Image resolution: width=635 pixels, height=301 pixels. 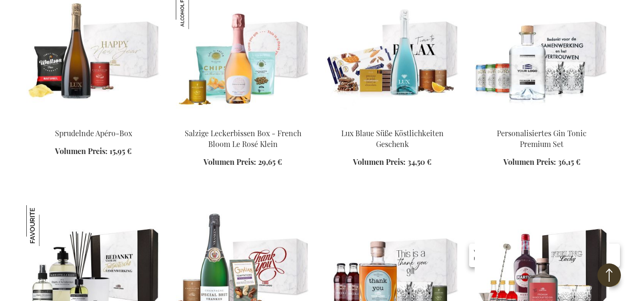 What do you see at coordinates (542, 120) in the screenshot?
I see `a: GEPERSONALISEERDE GIN TONIC COCKTAIL SET` at bounding box center [542, 120].